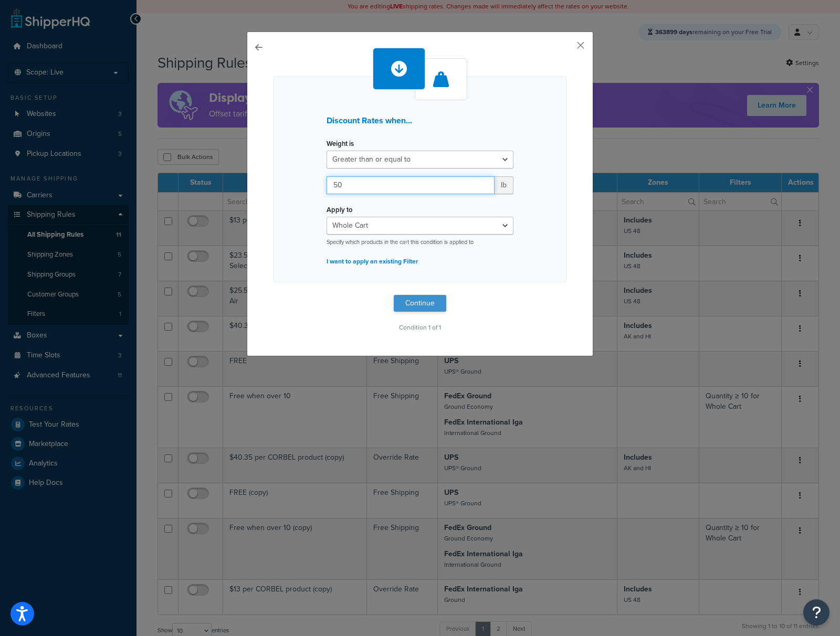 This screenshot has width=840, height=636. I want to click on p: I want to apply an existing Filter, so click(420, 262).